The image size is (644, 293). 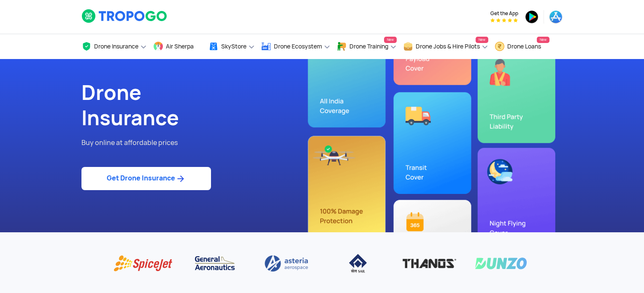 I want to click on img: Spice Jet, so click(x=143, y=264).